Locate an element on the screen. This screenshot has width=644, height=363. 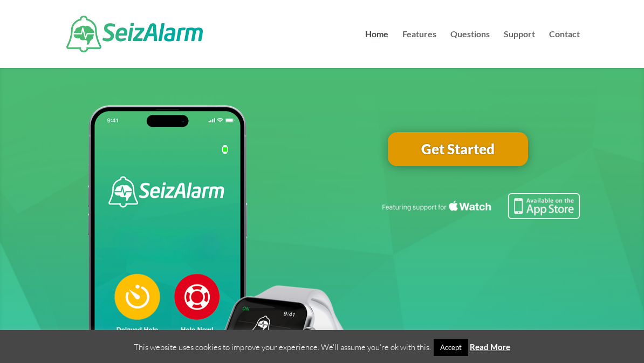
a: Read More is located at coordinates (490, 347).